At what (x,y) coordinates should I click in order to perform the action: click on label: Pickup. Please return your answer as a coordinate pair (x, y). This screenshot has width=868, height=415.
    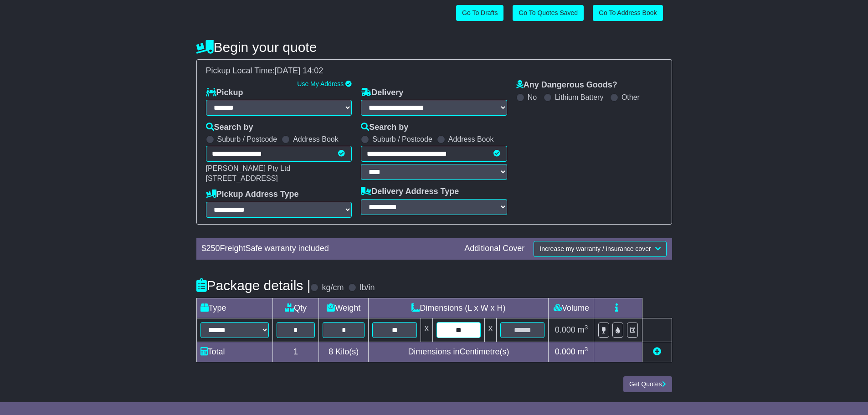
    Looking at the image, I should click on (225, 93).